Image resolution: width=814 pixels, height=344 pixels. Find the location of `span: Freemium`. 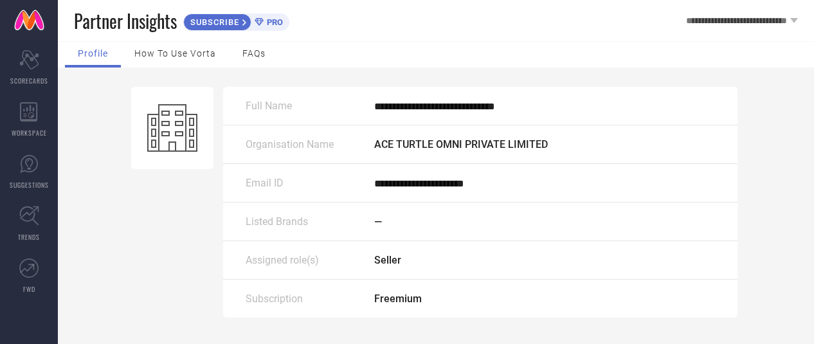

span: Freemium is located at coordinates (398, 298).